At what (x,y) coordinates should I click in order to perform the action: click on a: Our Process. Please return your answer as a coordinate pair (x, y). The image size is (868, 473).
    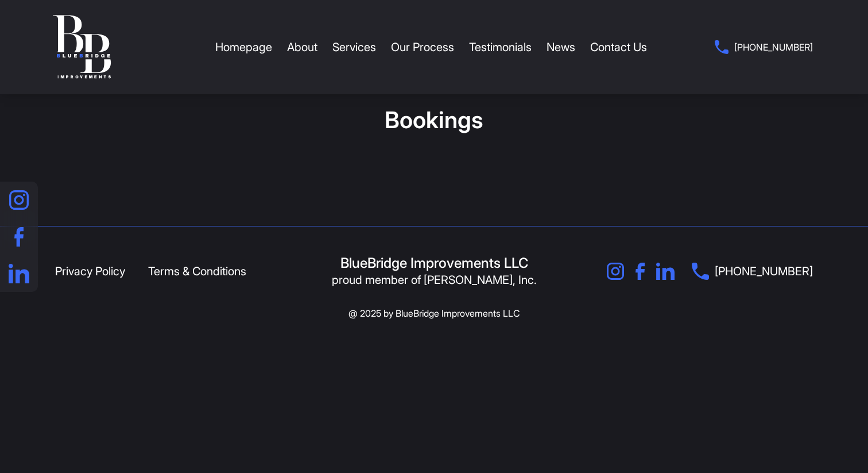
    Looking at the image, I should click on (423, 47).